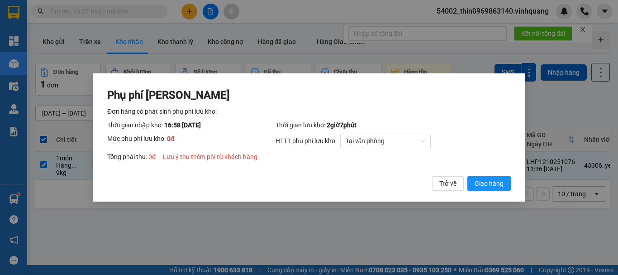  Describe the element at coordinates (103, 51) in the screenshot. I see `span: Website` at that location.